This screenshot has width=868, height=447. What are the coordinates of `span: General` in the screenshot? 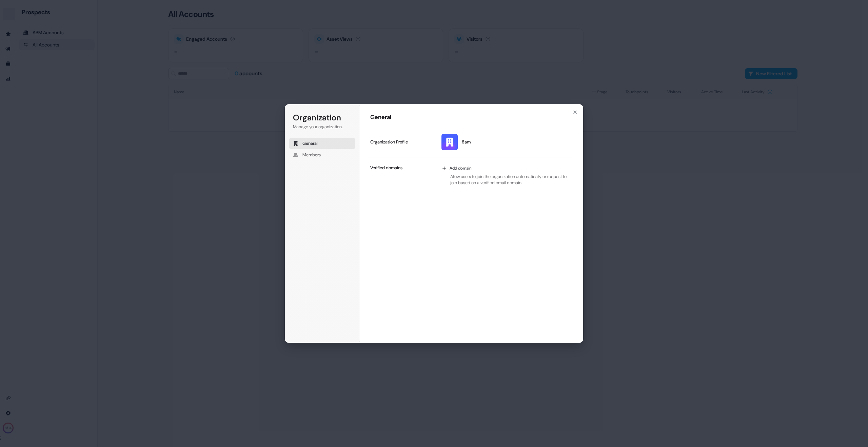 It's located at (310, 143).